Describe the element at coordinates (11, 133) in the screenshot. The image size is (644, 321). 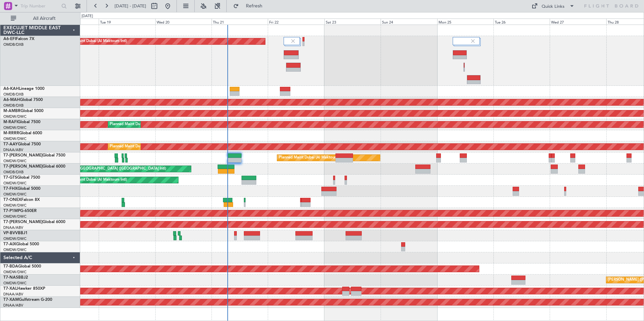
I see `span: M-RRRR` at that location.